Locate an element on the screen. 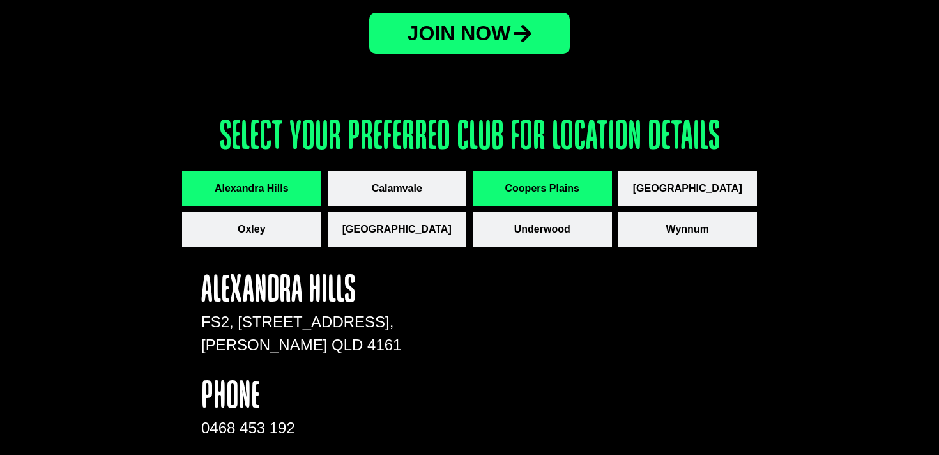 This screenshot has height=455, width=939. h3: Select your preferred club for location details is located at coordinates (469, 138).